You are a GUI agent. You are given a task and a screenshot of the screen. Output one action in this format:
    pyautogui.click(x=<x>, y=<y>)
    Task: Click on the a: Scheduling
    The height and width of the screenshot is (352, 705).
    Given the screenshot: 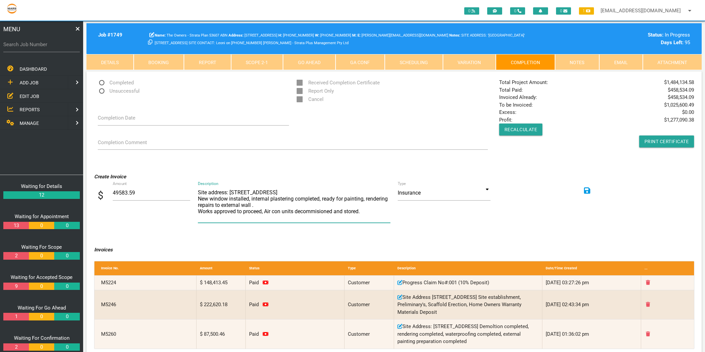 What is the action you would take?
    pyautogui.click(x=413, y=62)
    